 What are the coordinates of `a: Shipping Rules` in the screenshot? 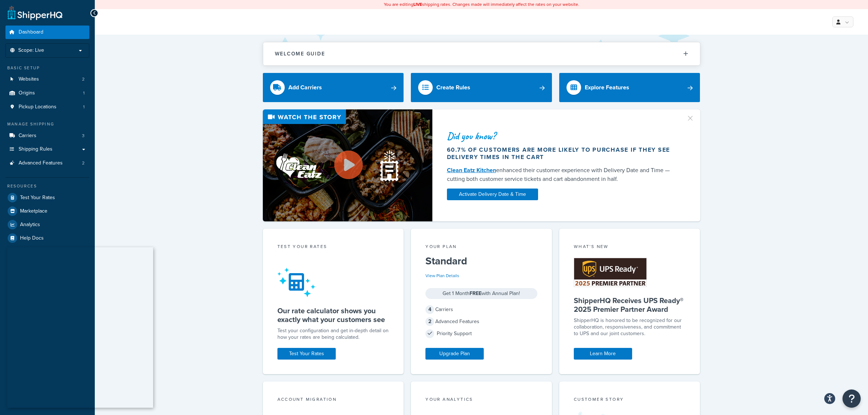 It's located at (47, 149).